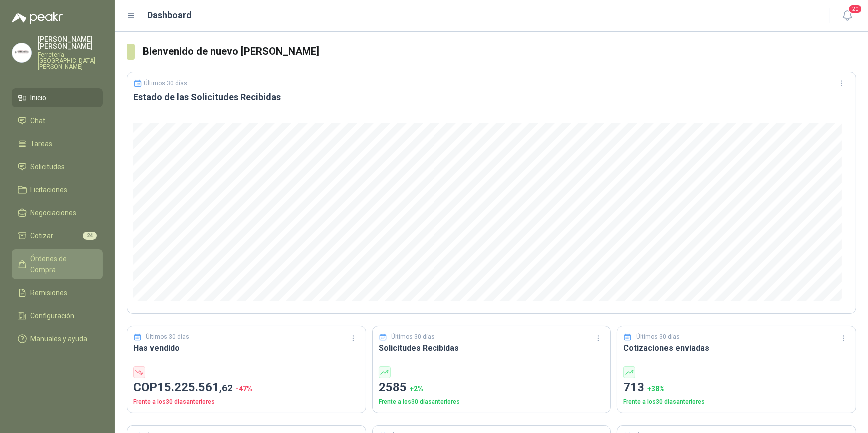 This screenshot has width=868, height=433. Describe the element at coordinates (58, 144) in the screenshot. I see `a: Tareas` at that location.